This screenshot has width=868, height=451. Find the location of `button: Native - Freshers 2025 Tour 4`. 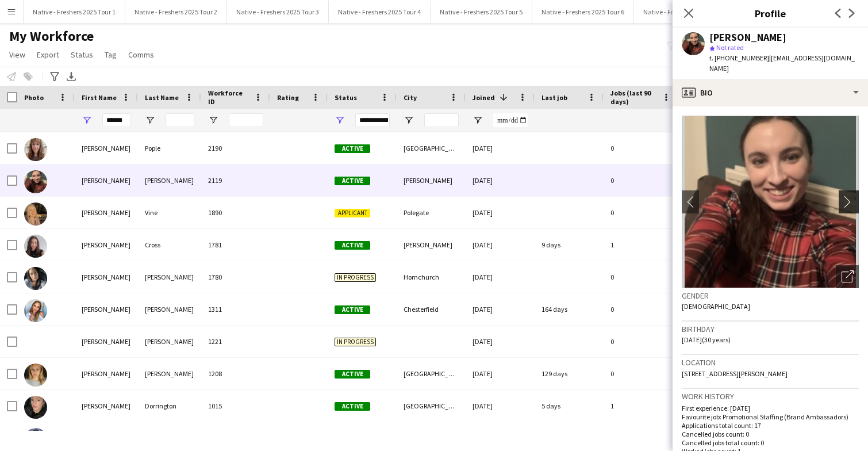

button: Native - Freshers 2025 Tour 4 is located at coordinates (379, 12).